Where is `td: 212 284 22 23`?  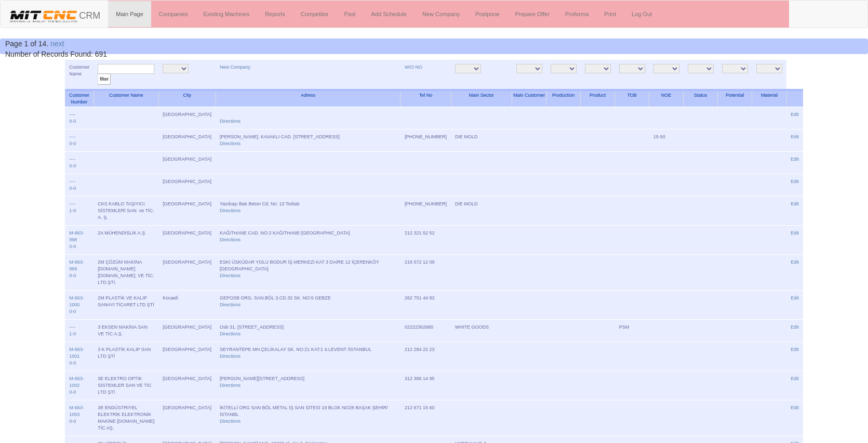 td: 212 284 22 23 is located at coordinates (425, 356).